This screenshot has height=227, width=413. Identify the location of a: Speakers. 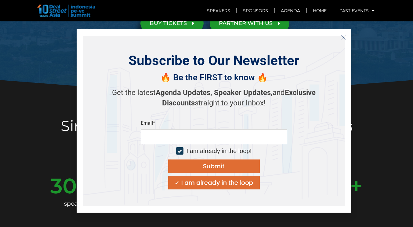
(218, 11).